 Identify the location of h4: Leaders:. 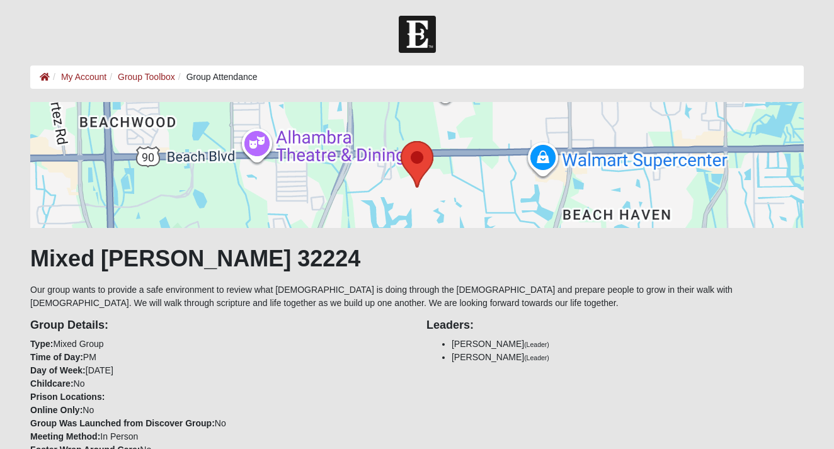
(615, 326).